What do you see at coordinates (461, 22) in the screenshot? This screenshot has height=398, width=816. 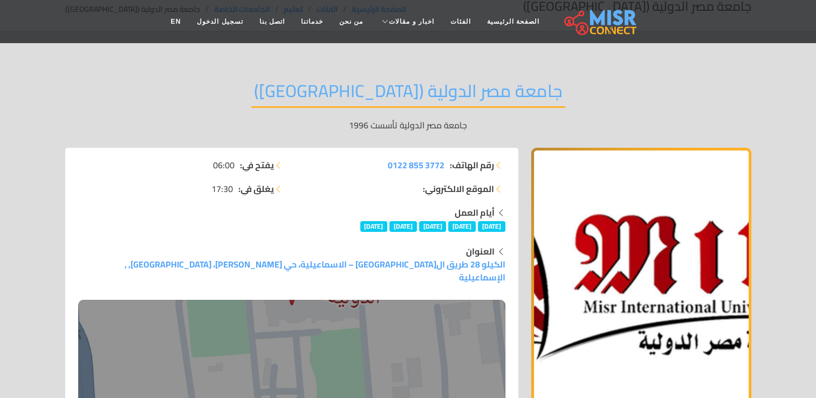 I see `a: الفئات` at bounding box center [461, 22].